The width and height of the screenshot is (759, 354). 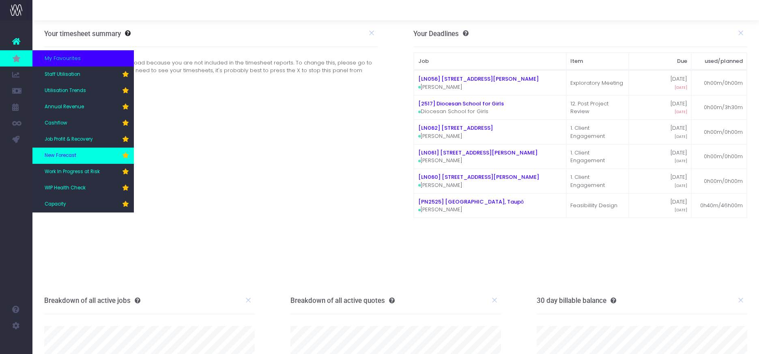 I want to click on span: Annual Revenue, so click(x=64, y=107).